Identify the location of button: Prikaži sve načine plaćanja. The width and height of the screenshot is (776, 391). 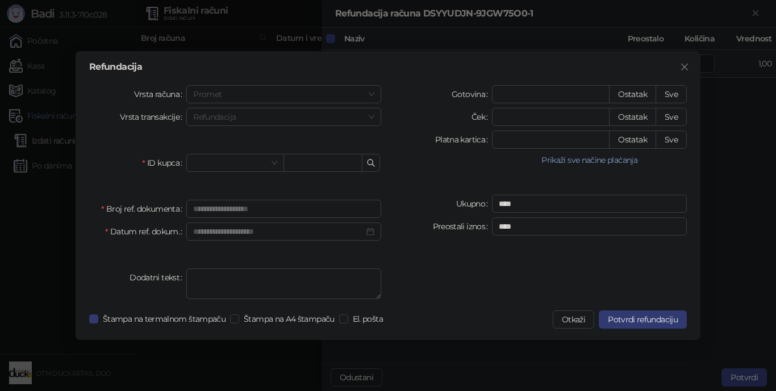
(589, 160).